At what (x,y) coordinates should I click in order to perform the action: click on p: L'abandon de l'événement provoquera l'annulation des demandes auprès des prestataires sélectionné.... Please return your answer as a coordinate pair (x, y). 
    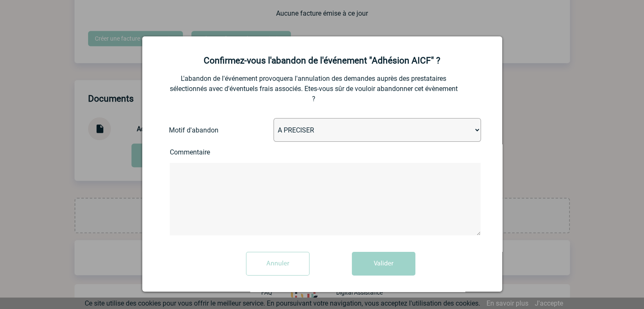
    Looking at the image, I should click on (314, 89).